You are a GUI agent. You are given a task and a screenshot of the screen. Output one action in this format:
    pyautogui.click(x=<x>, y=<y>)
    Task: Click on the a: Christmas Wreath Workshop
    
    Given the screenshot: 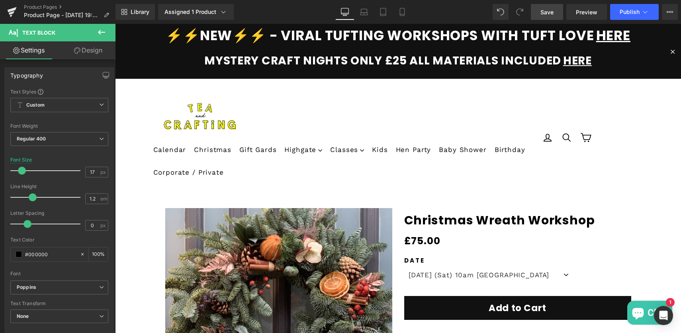 What is the action you would take?
    pyautogui.click(x=385, y=197)
    